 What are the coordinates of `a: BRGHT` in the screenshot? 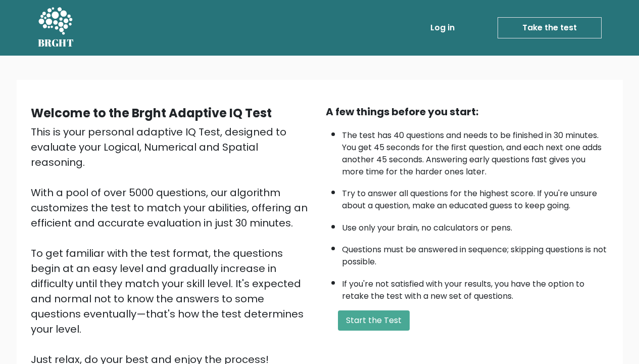 It's located at (56, 28).